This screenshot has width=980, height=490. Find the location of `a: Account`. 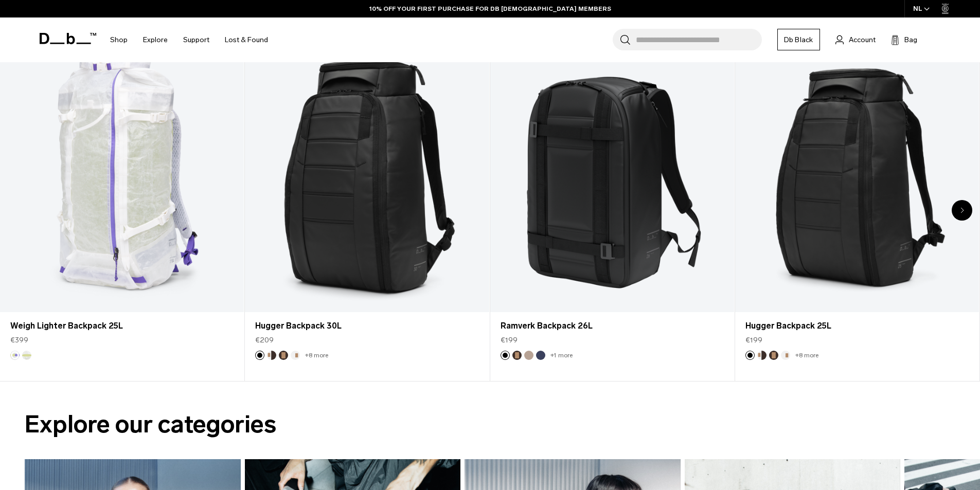

a: Account is located at coordinates (855, 40).